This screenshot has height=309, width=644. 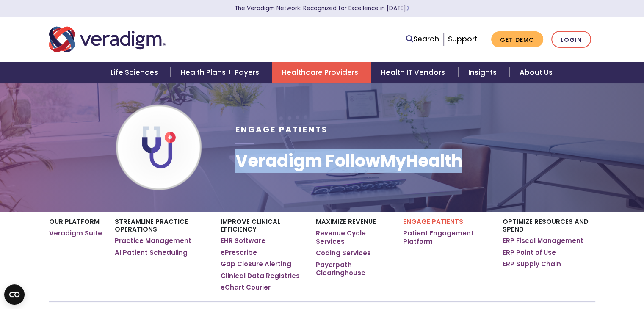 What do you see at coordinates (243, 241) in the screenshot?
I see `a: EHR Software` at bounding box center [243, 241].